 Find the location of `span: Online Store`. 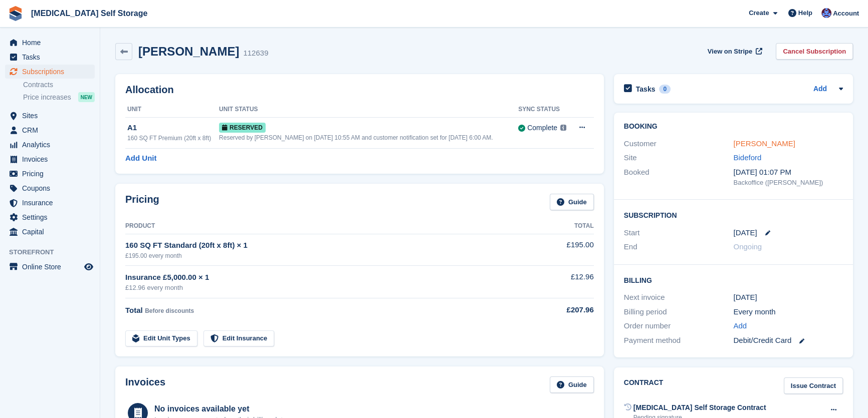

span: Online Store is located at coordinates (52, 267).